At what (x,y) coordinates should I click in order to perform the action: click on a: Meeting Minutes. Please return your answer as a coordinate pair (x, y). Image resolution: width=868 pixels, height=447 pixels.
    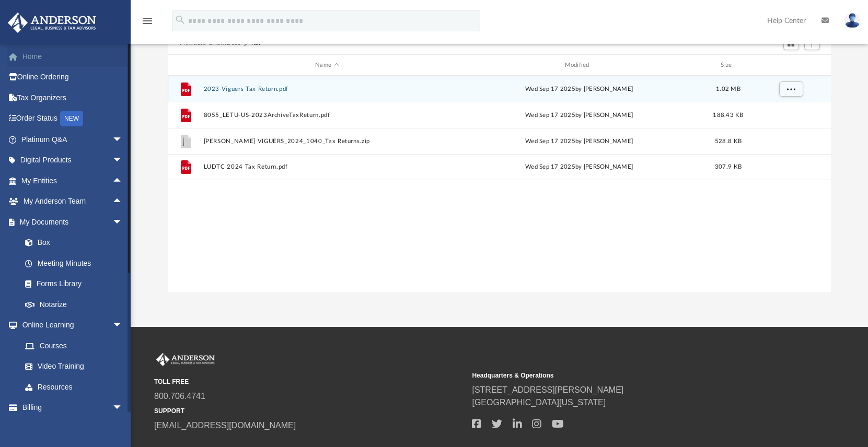
    Looking at the image, I should click on (74, 263).